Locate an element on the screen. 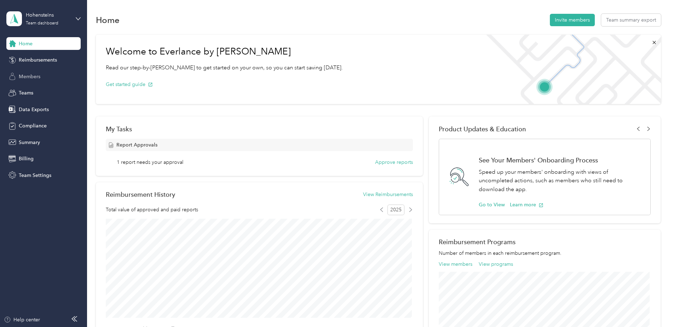 The width and height of the screenshot is (673, 327). span: Compliance is located at coordinates (33, 126).